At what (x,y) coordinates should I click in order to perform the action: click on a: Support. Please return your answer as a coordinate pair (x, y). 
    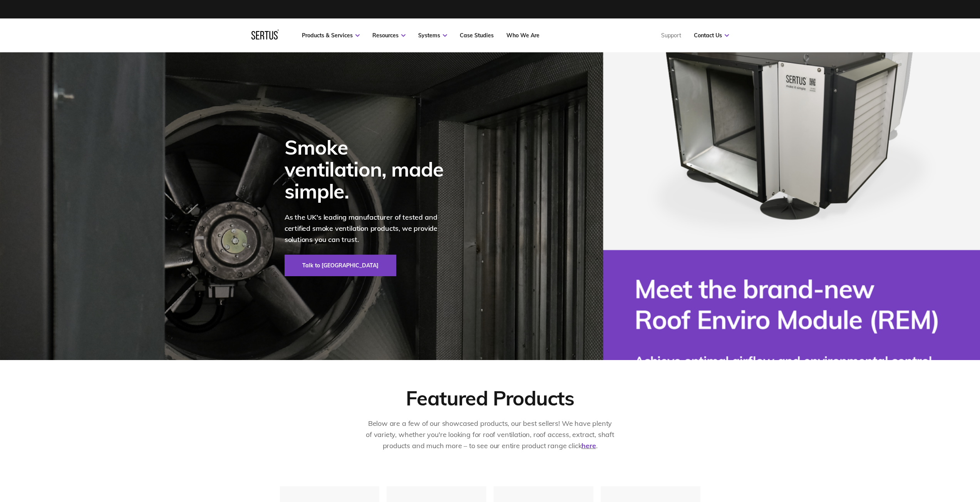
    Looking at the image, I should click on (671, 35).